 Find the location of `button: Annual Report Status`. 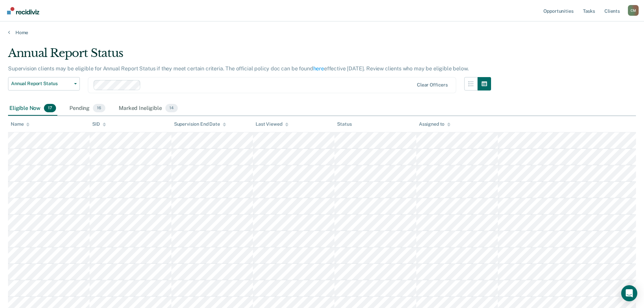

button: Annual Report Status is located at coordinates (44, 84).